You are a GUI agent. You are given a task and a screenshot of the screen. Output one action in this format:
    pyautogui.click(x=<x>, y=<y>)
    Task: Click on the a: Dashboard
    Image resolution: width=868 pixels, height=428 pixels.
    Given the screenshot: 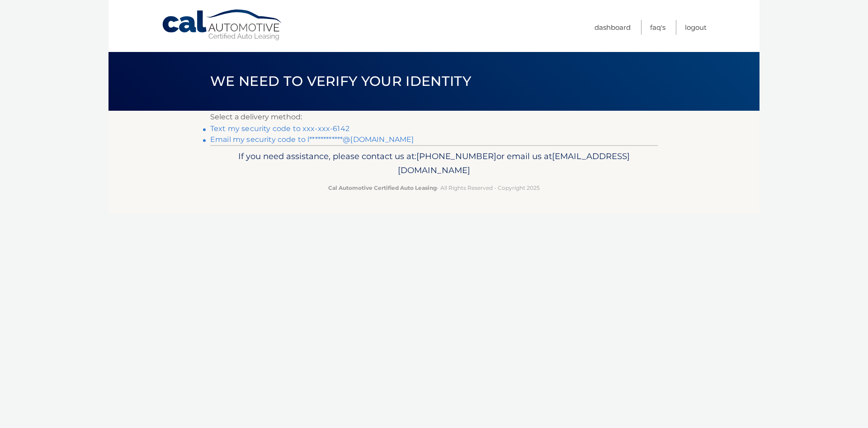 What is the action you would take?
    pyautogui.click(x=613, y=27)
    